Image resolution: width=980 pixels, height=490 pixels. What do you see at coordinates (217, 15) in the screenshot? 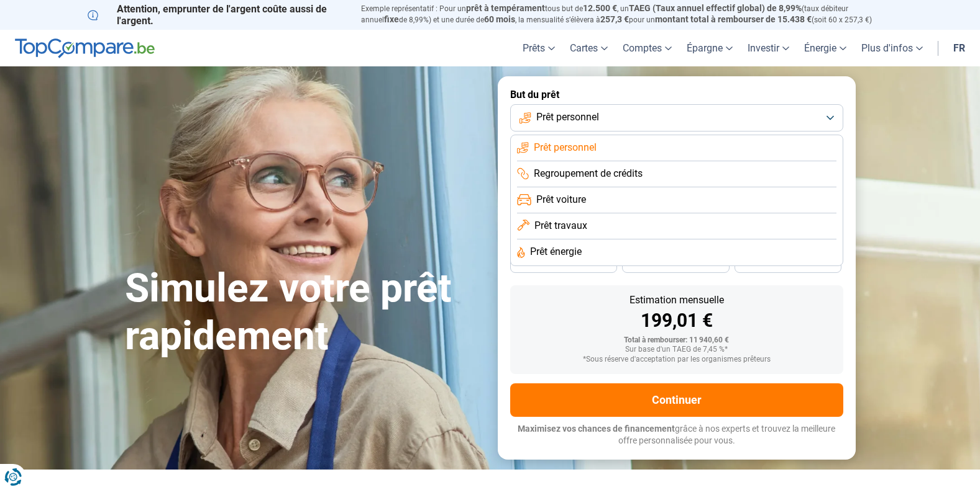
I see `p: Attention, emprunter de l'argent coûte aussi de l'argent.` at bounding box center [217, 15].